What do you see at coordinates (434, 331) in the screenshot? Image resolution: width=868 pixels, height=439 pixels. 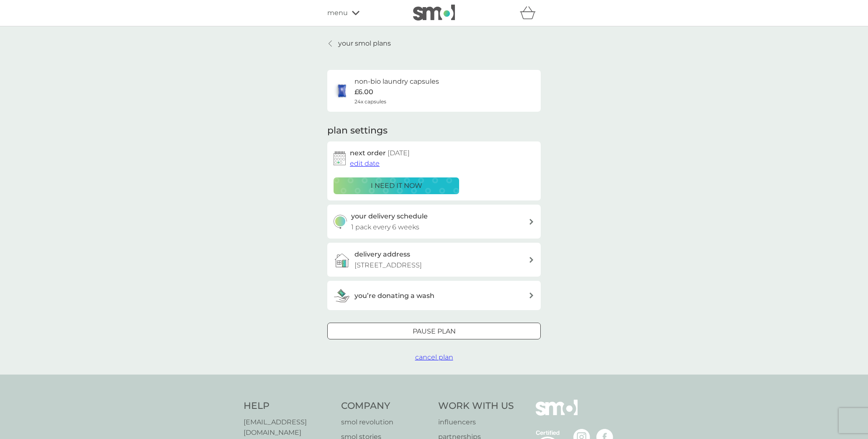 I see `p: Pause plan` at bounding box center [434, 331].